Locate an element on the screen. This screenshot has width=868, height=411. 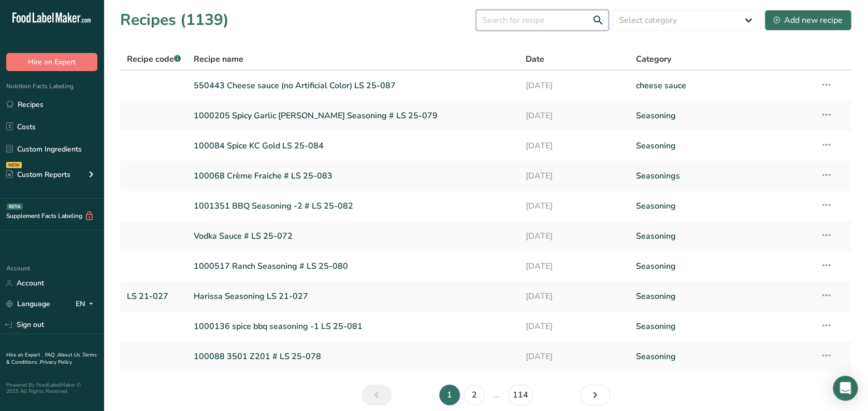
div: Powered By FoodLabelMaker © 2025 All Rights Reserved is located at coordinates (52, 388).